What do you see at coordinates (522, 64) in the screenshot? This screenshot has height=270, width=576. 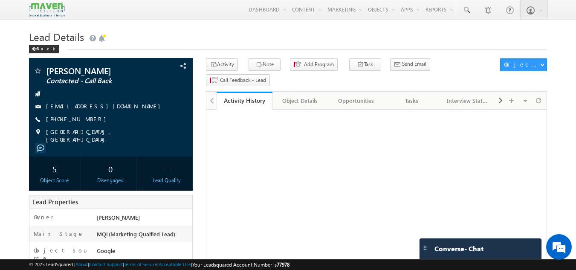 I see `div: Object Actions` at bounding box center [522, 64].